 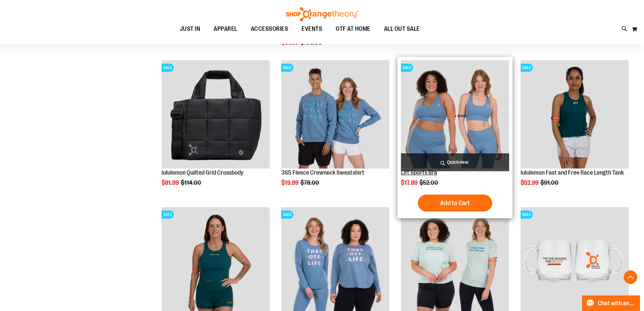 What do you see at coordinates (335, 115) in the screenshot?
I see `a: 365 Fleece Crewneck SweatshirtSALE` at bounding box center [335, 115].